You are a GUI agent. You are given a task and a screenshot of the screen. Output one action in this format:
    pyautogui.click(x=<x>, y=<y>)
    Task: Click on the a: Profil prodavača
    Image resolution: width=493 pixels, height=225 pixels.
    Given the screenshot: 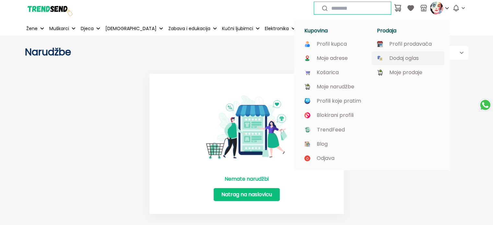 What is the action you would take?
    pyautogui.click(x=408, y=44)
    